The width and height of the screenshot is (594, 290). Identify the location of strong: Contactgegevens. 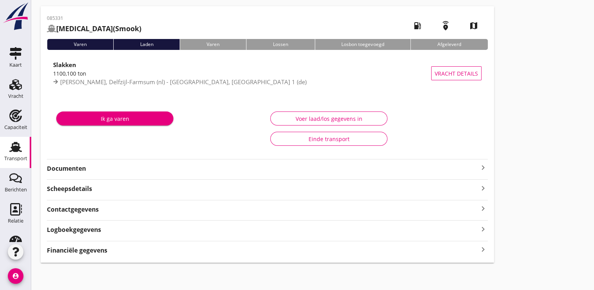
(73, 210).